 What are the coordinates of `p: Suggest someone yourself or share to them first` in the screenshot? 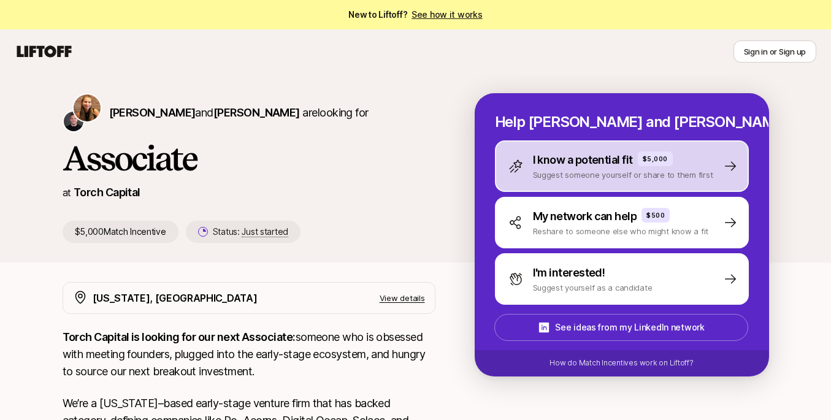 It's located at (623, 175).